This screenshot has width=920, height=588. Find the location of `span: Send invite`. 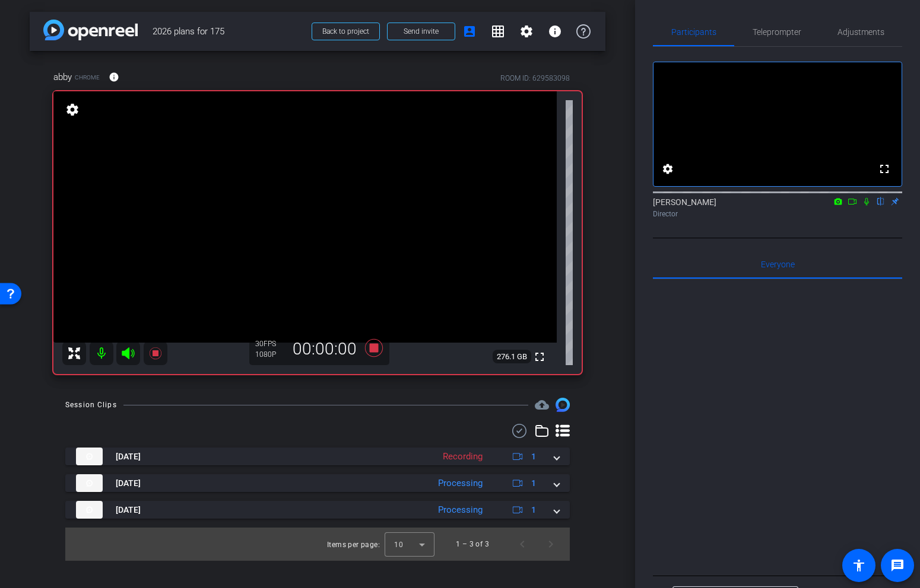

span: Send invite is located at coordinates (421, 32).